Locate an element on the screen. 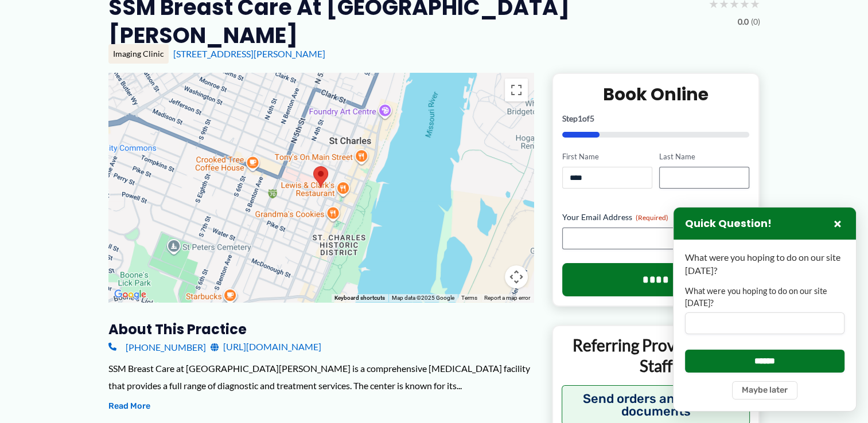  span: 0.0 is located at coordinates (743, 22).